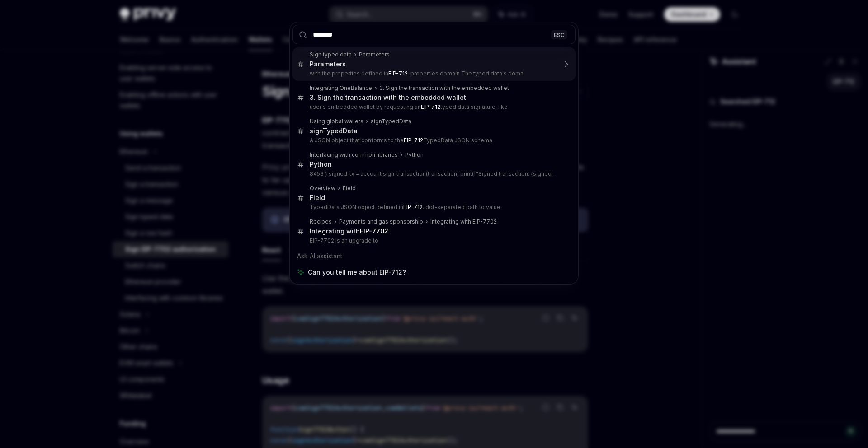 Image resolution: width=868 pixels, height=448 pixels. Describe the element at coordinates (341, 88) in the screenshot. I see `div: Integrating OneBalance` at that location.